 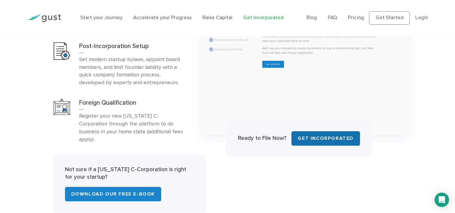 What do you see at coordinates (218, 18) in the screenshot?
I see `a: Raise Capital` at bounding box center [218, 18].